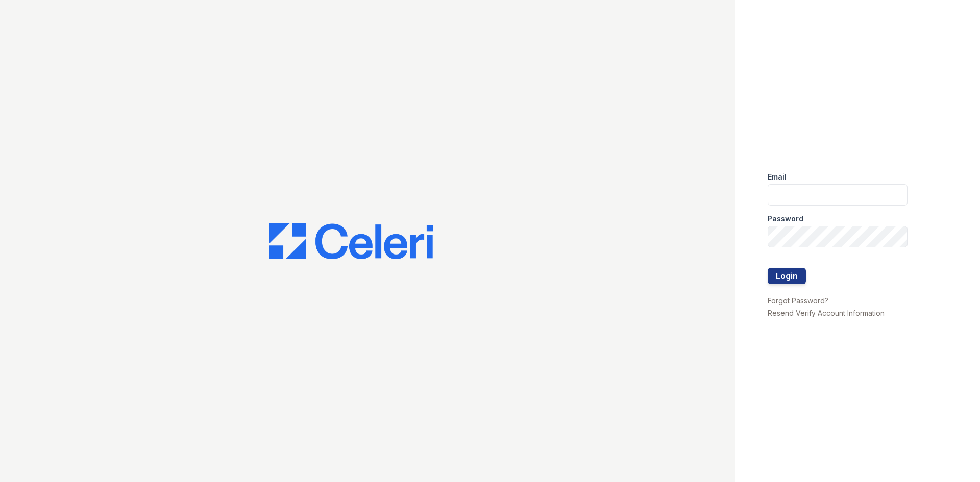  What do you see at coordinates (351, 241) in the screenshot?
I see `img: CE_Logo_Blue-a8612792a0a2168367f1c8372b55b34899dd931a85d93a1a3d3e32e68fde9ad4.png` at bounding box center [351, 241].